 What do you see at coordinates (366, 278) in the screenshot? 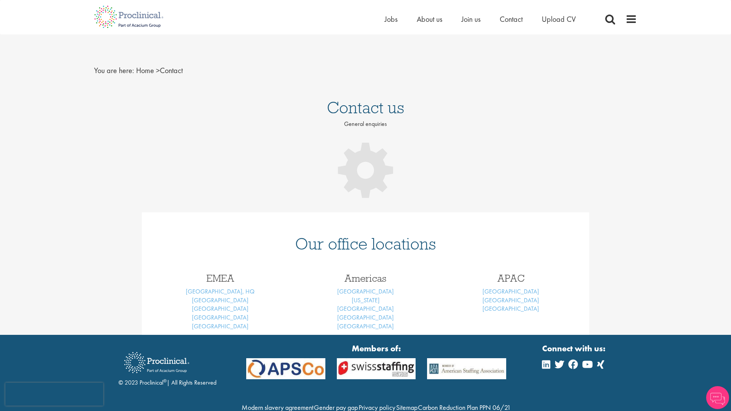
I see `h3: Americas` at bounding box center [366, 278].